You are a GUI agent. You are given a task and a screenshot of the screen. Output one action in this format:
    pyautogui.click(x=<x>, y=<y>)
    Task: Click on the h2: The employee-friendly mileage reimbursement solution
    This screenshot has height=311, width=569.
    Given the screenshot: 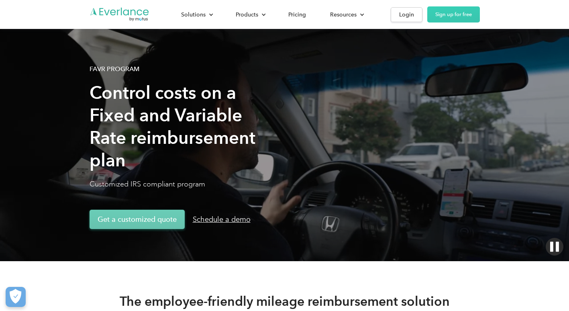 What is the action you would take?
    pyautogui.click(x=285, y=301)
    